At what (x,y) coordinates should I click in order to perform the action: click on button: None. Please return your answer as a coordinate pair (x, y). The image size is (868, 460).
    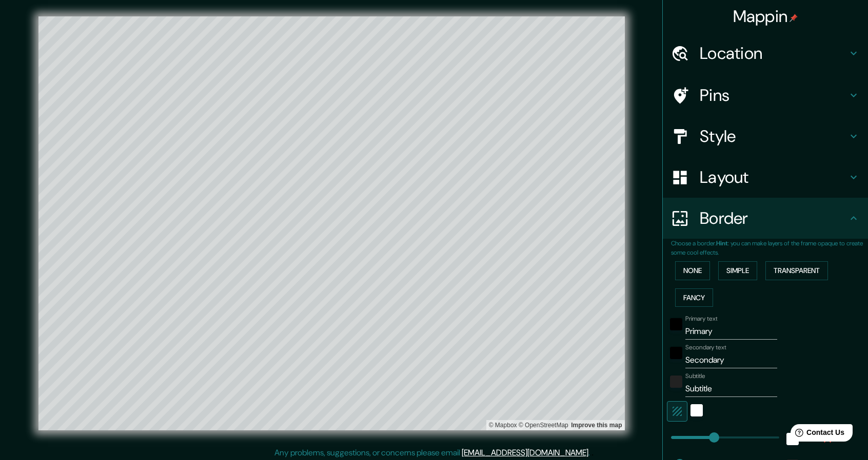
    Looking at the image, I should click on (692, 271).